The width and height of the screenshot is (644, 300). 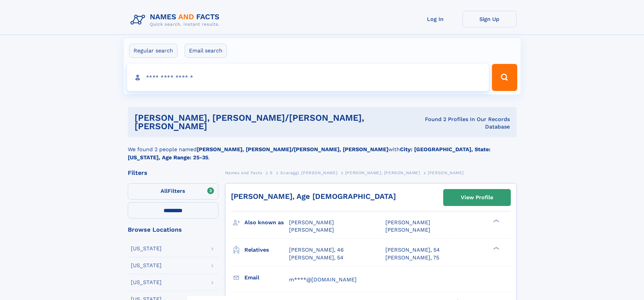 I want to click on a: Names and Facts, so click(x=244, y=172).